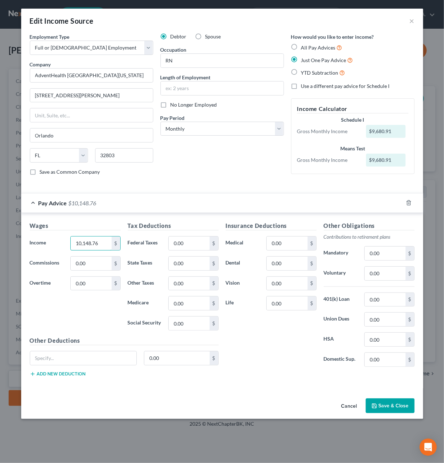  What do you see at coordinates (178, 36) in the screenshot?
I see `span: Debtor` at bounding box center [178, 36].